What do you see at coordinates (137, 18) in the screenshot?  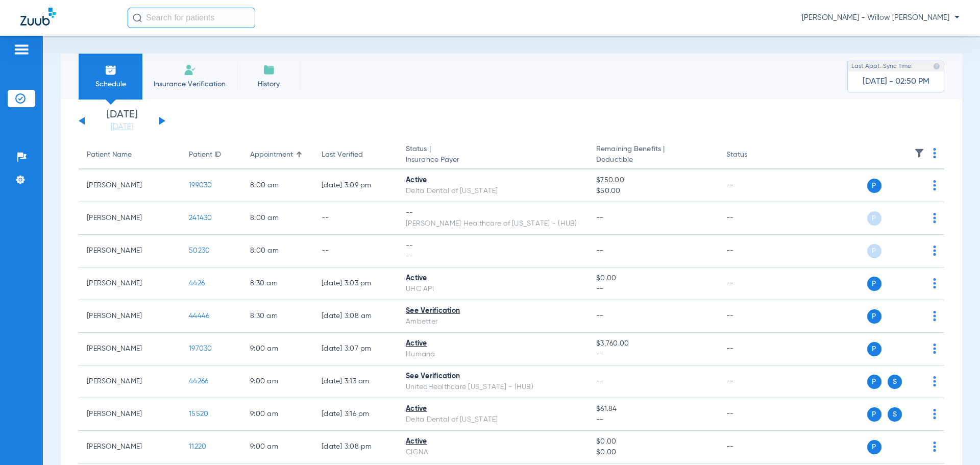 I see `img: Search Icon` at bounding box center [137, 18].